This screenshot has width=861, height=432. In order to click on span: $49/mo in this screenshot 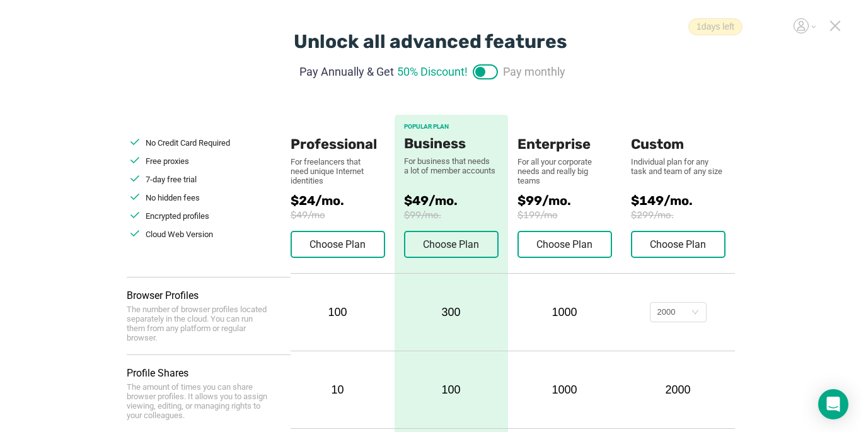, I will do `click(342, 215)`.